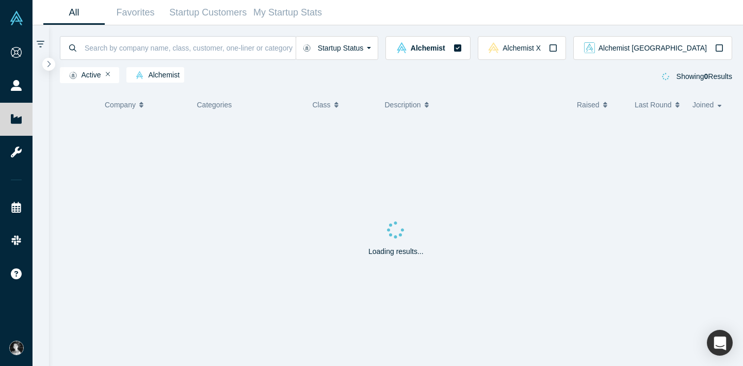 This screenshot has height=366, width=743. I want to click on span: Alchemist X, so click(521, 48).